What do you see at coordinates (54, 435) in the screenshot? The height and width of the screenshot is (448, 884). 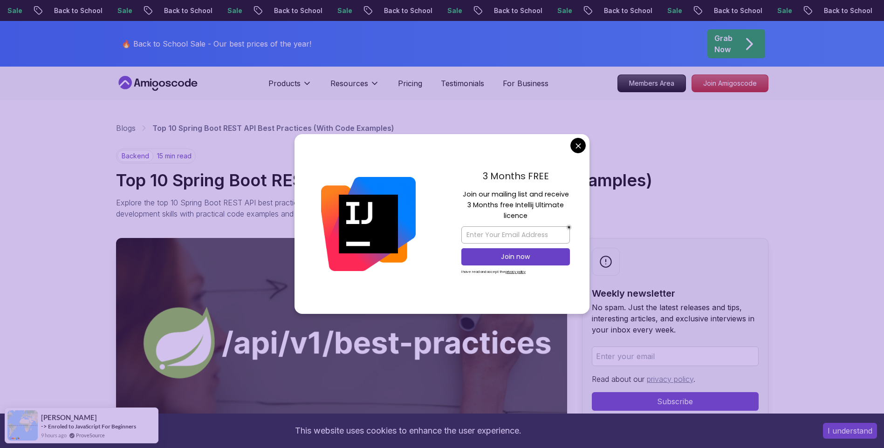 I see `span: 9 hours ago` at bounding box center [54, 435].